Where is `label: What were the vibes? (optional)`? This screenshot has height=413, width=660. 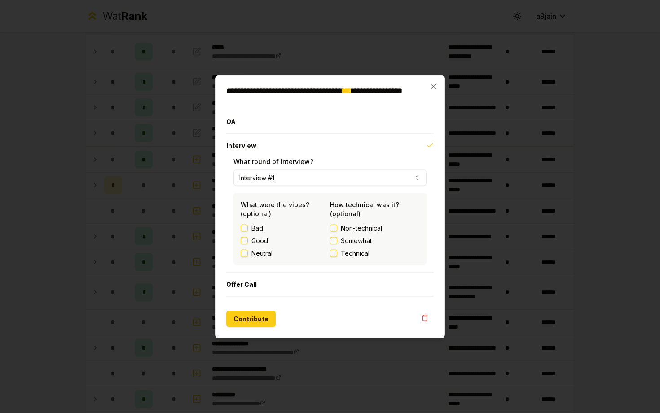
label: What were the vibes? (optional) is located at coordinates (275, 208).